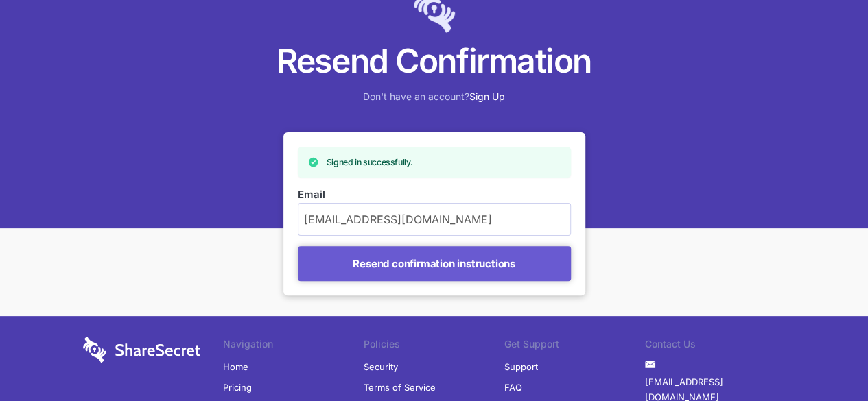  Describe the element at coordinates (236, 367) in the screenshot. I see `a: Home` at that location.